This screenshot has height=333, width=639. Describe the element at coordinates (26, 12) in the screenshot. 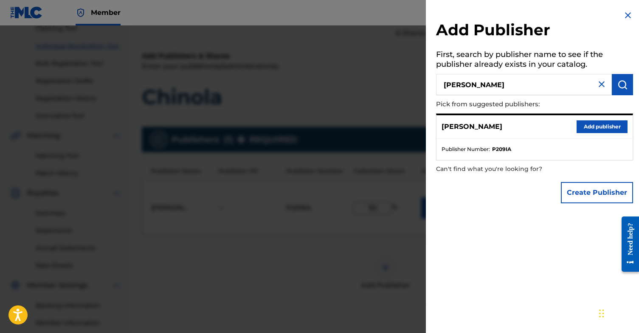

I see `img: MLC Logo` at that location.